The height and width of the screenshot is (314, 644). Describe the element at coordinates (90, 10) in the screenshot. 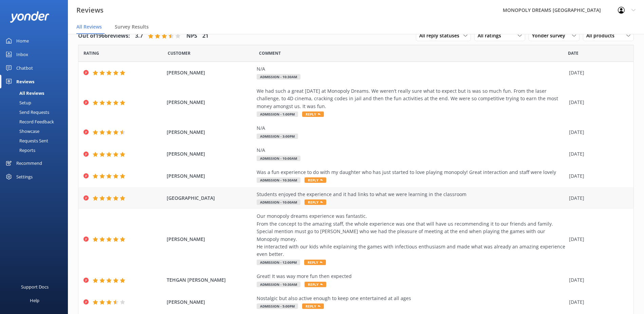

I see `h3: Reviews` at that location.